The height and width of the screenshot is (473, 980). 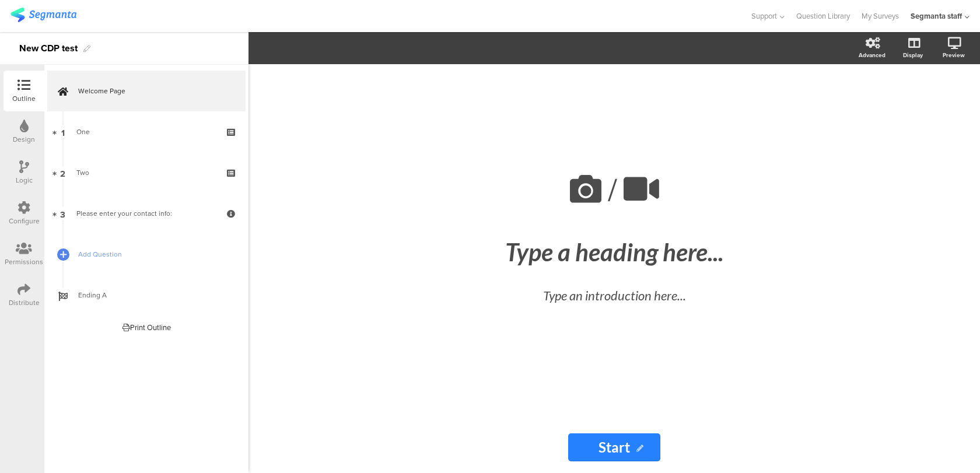 What do you see at coordinates (62, 172) in the screenshot?
I see `span: 2` at bounding box center [62, 172].